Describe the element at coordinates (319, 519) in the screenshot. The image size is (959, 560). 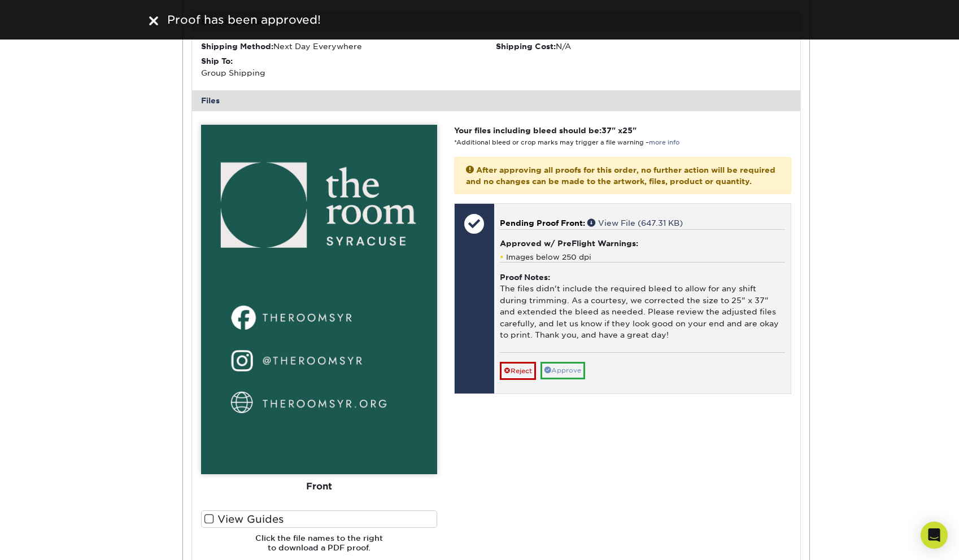
I see `label: View Guides` at that location.